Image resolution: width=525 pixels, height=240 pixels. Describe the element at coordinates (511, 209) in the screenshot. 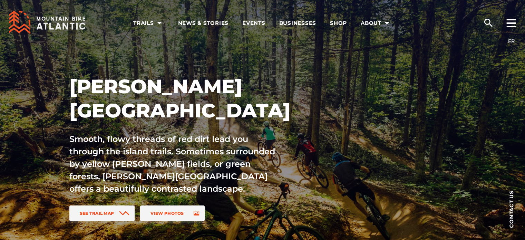

I see `span: Contact us` at that location.